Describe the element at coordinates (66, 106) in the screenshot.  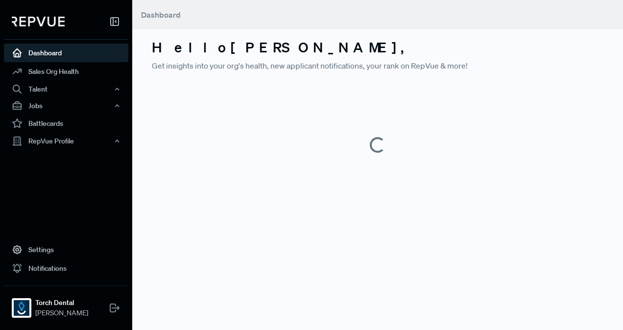
I see `div: Jobs` at that location.